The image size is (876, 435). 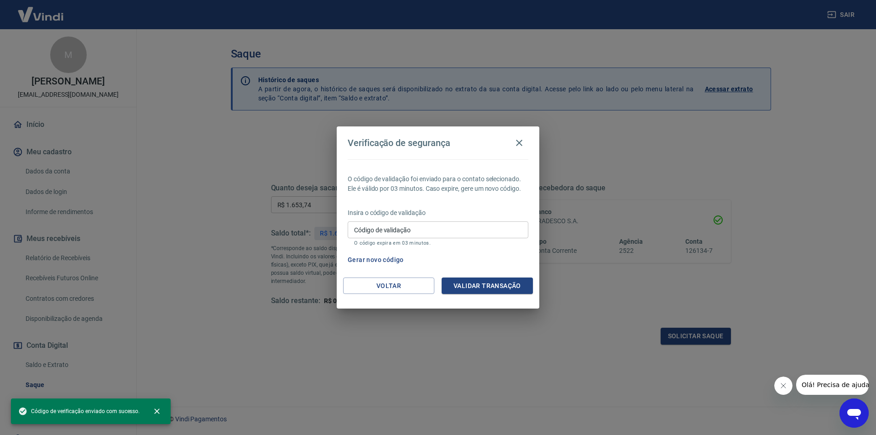 I want to click on button: close, so click(x=157, y=411).